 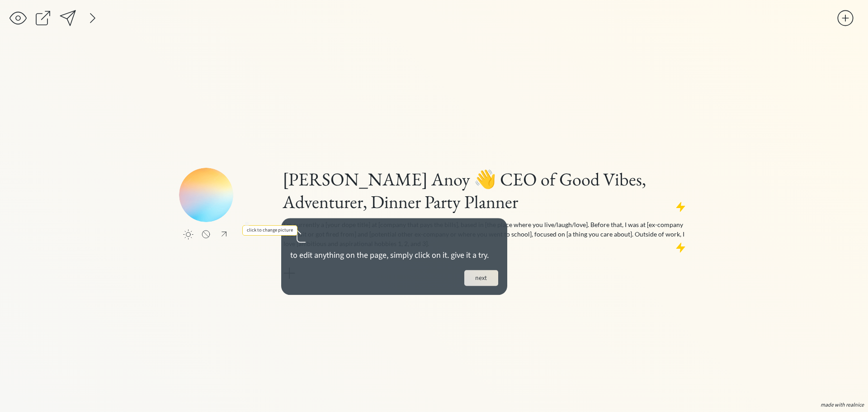 What do you see at coordinates (206, 195) in the screenshot?
I see `img: Arik Rahaman Anoy picture` at bounding box center [206, 195].